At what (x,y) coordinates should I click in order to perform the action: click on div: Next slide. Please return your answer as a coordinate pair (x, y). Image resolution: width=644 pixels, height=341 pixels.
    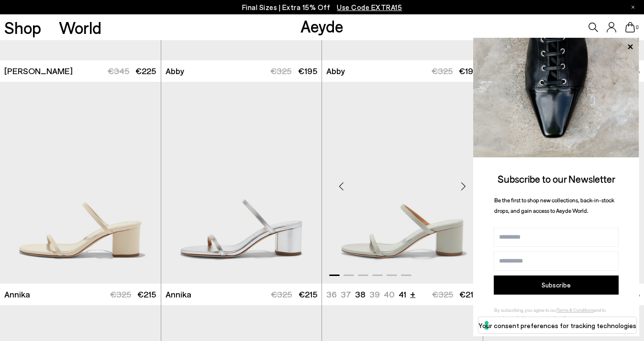
    Looking at the image, I should click on (464, 186).